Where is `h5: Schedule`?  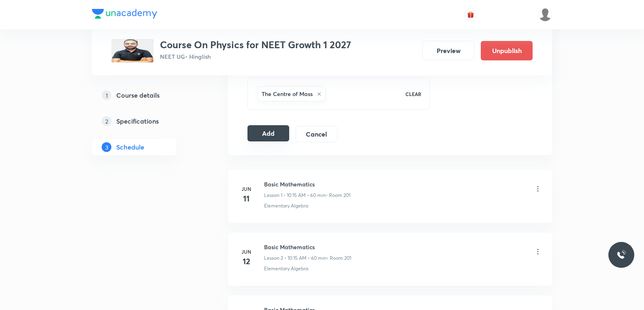
h5: Schedule is located at coordinates (130, 147).